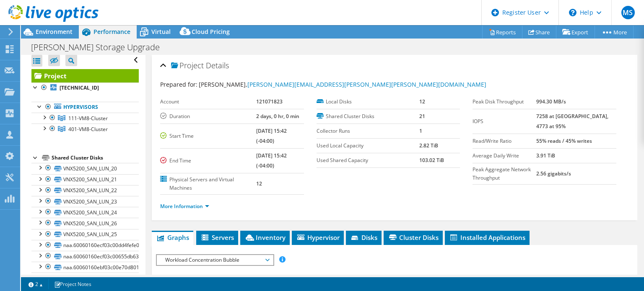  I want to click on a: VNX5200_SAN_LUN_26, so click(85, 223).